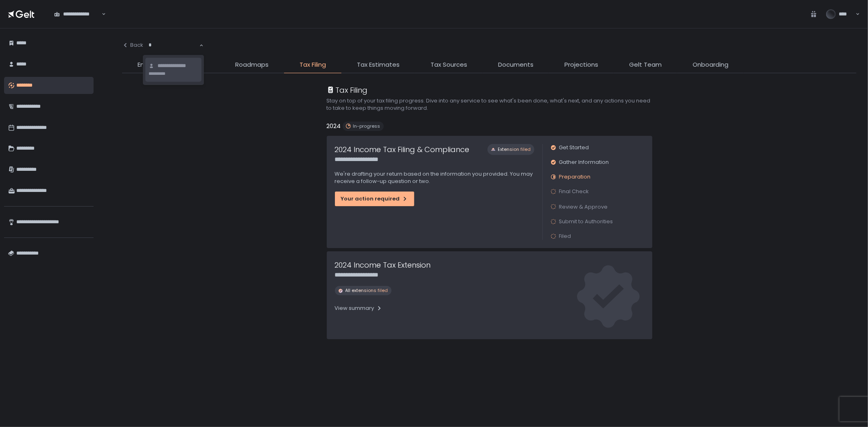 This screenshot has height=427, width=868. What do you see at coordinates (252, 65) in the screenshot?
I see `span: Roadmaps` at bounding box center [252, 65].